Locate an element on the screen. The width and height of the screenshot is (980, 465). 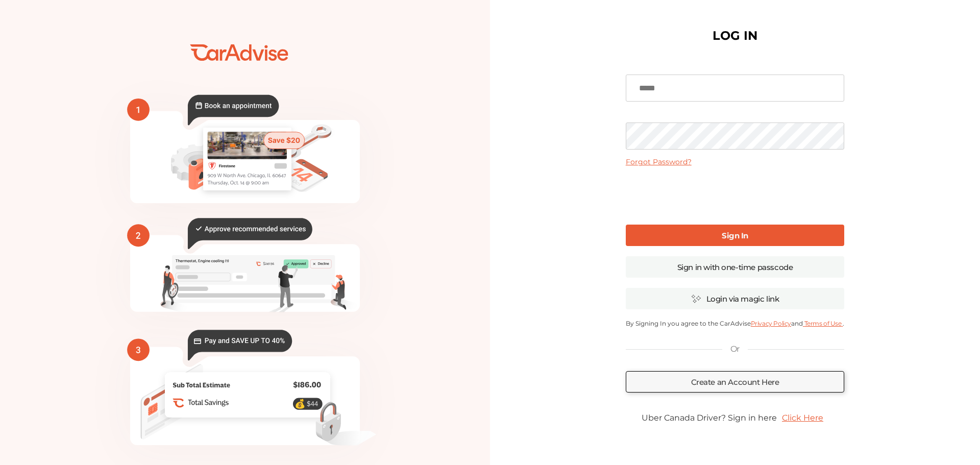
a: Sign in with one-time passcode is located at coordinates (735, 267).